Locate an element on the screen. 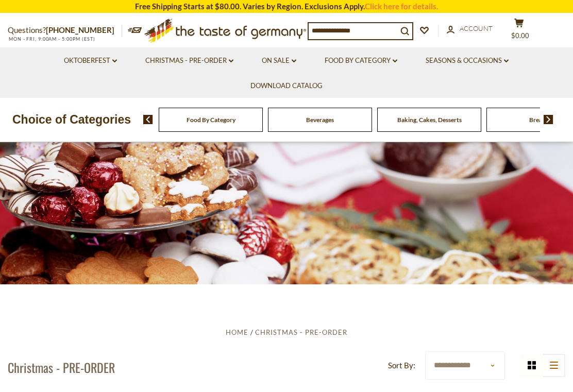 The height and width of the screenshot is (392, 573). span: MON - FRI, 9:00AM - 5:00PM (EST) is located at coordinates (52, 39).